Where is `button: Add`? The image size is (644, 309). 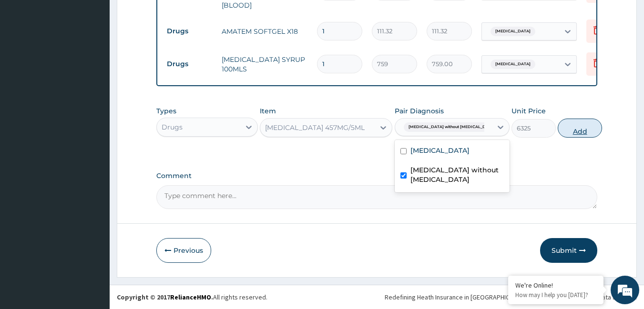
button: Add is located at coordinates (580, 128).